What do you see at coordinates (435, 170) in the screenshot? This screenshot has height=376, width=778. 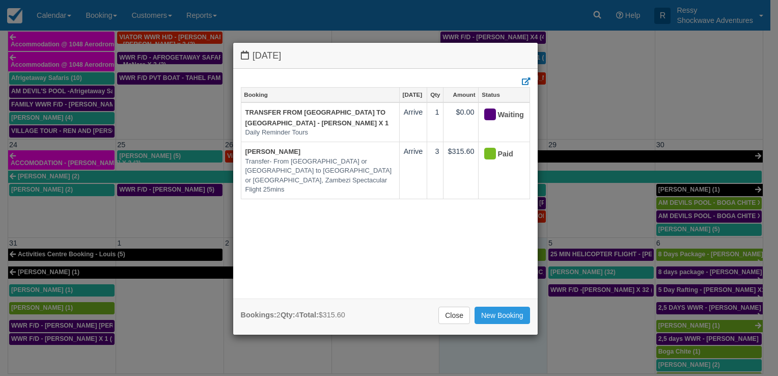 I see `td: 3` at bounding box center [435, 170].